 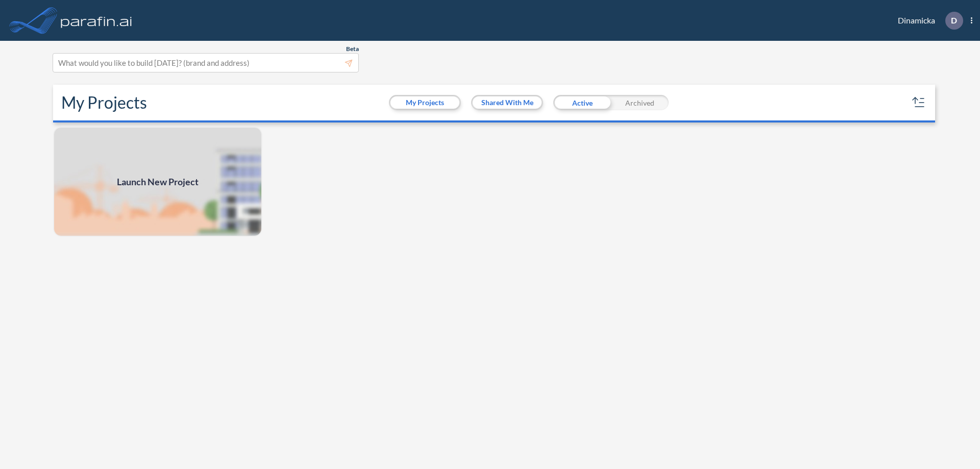 I want to click on span: Beta, so click(x=352, y=49).